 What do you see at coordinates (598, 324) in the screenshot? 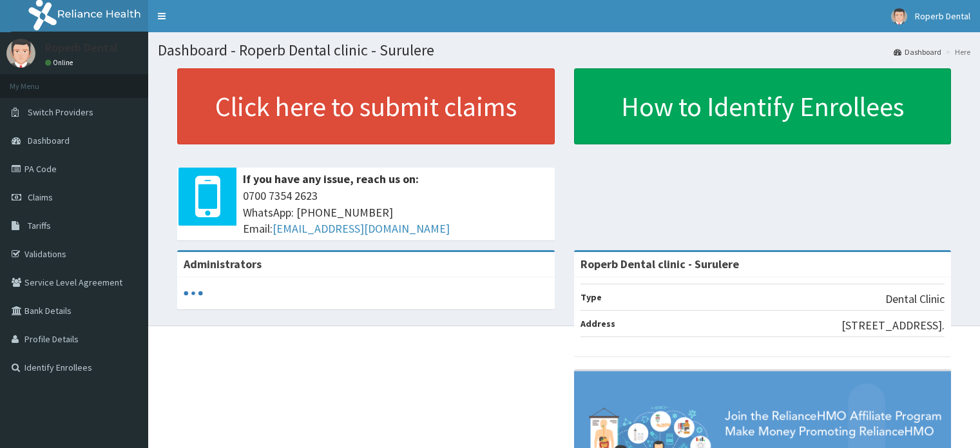
I see `b: Address` at bounding box center [598, 324].